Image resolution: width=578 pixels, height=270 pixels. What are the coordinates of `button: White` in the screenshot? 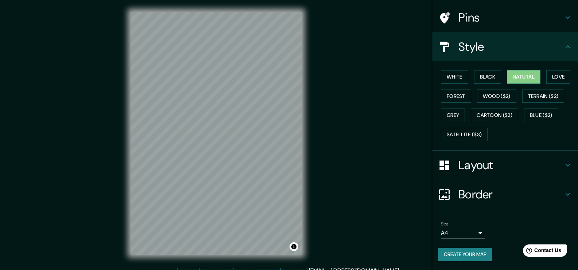 It's located at (454, 77).